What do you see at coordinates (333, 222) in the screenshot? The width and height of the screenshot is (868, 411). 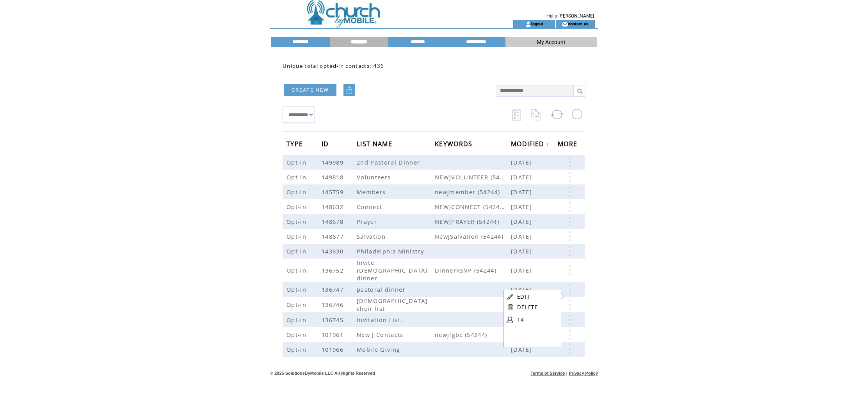 I see `span: 148678` at bounding box center [333, 222].